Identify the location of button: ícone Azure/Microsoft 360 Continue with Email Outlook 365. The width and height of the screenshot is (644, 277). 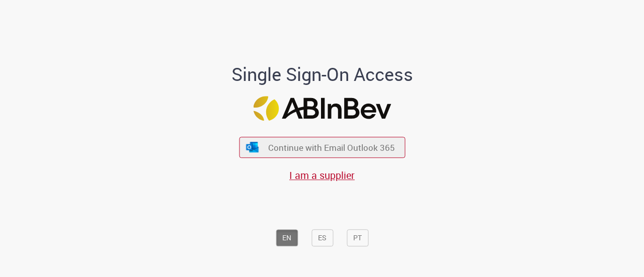
(322, 147).